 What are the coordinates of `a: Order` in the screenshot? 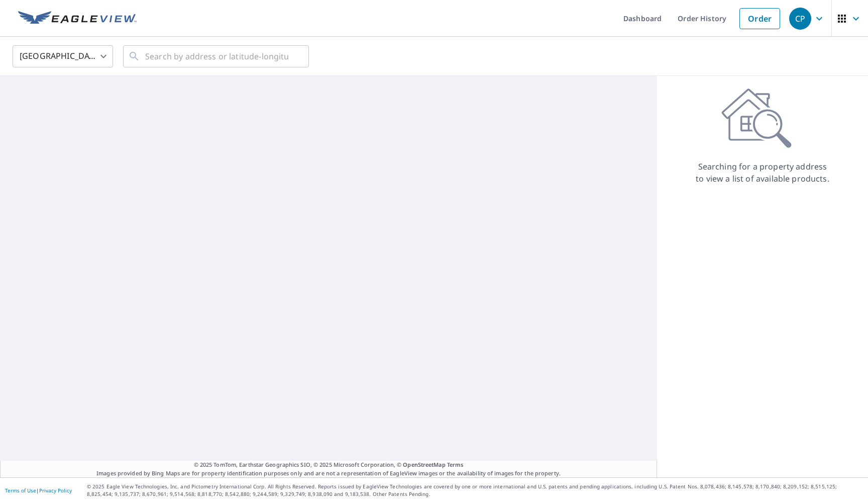 It's located at (760, 18).